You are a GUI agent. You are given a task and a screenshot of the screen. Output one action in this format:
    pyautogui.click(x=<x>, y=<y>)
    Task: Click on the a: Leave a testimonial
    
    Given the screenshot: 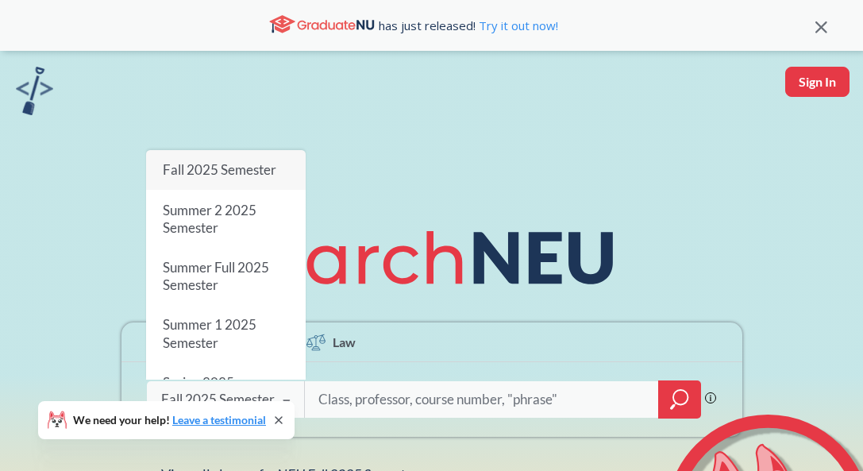 What is the action you would take?
    pyautogui.click(x=219, y=419)
    